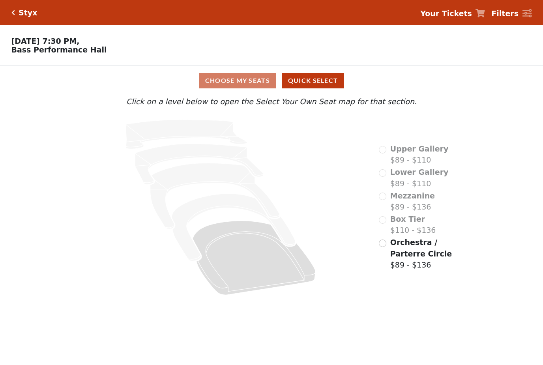 The height and width of the screenshot is (365, 543). Describe the element at coordinates (412, 196) in the screenshot. I see `span: Mezzanine` at that location.